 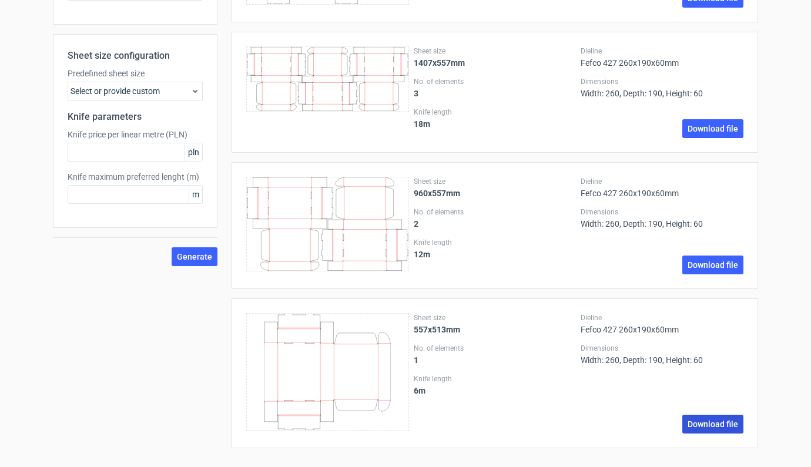 I want to click on strong: 3, so click(x=416, y=93).